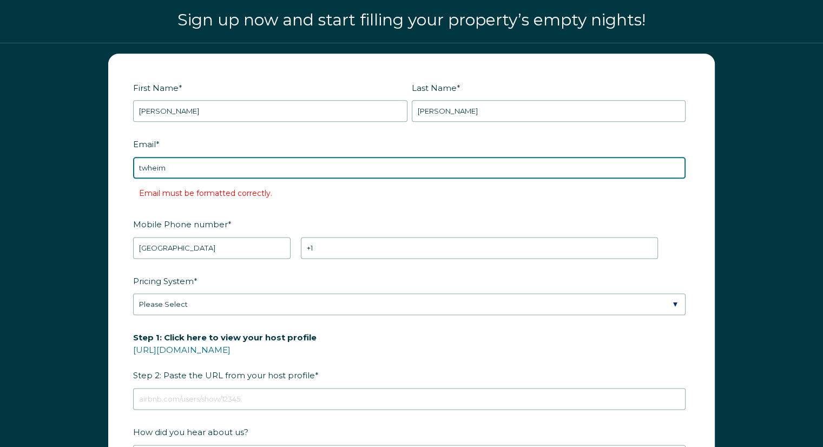 The image size is (823, 447). Describe the element at coordinates (409, 399) in the screenshot. I see `input: airbnb.com/users/show/12345` at that location.